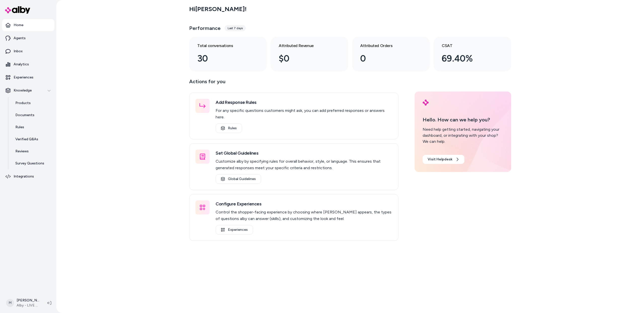 This screenshot has height=313, width=644. What do you see at coordinates (304, 102) in the screenshot?
I see `h3: Add Response Rules` at bounding box center [304, 102].